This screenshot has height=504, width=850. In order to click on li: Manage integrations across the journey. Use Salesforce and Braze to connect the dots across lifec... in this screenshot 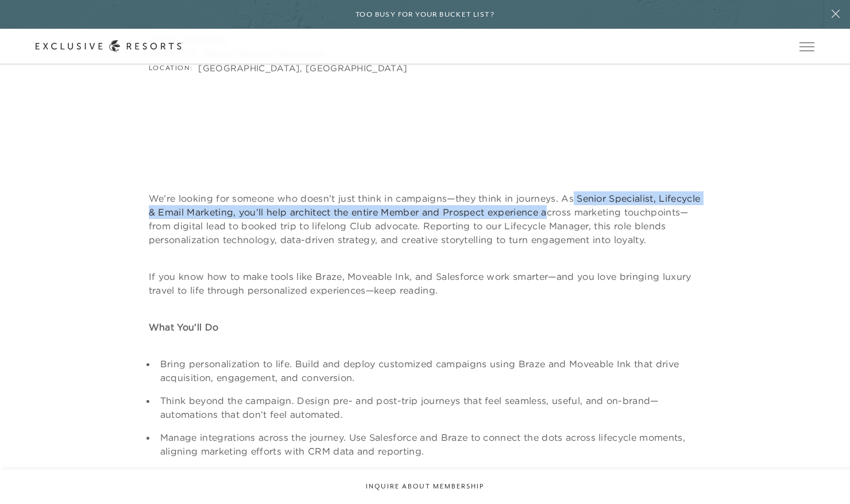, I will do `click(428, 444)`.